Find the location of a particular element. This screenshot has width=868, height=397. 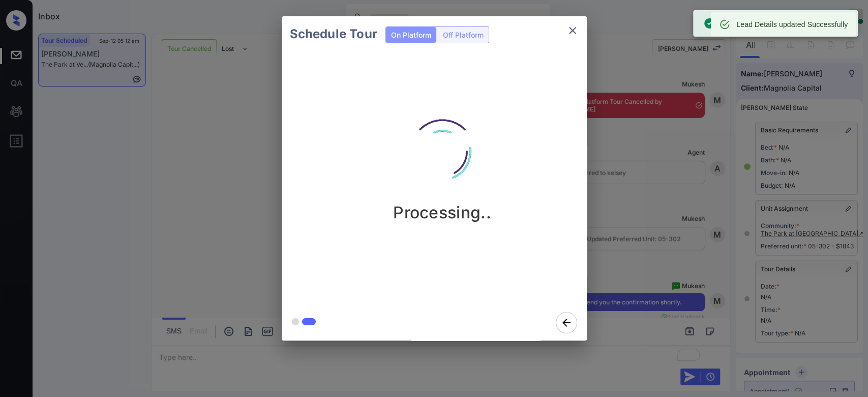

button: close is located at coordinates (572, 30).